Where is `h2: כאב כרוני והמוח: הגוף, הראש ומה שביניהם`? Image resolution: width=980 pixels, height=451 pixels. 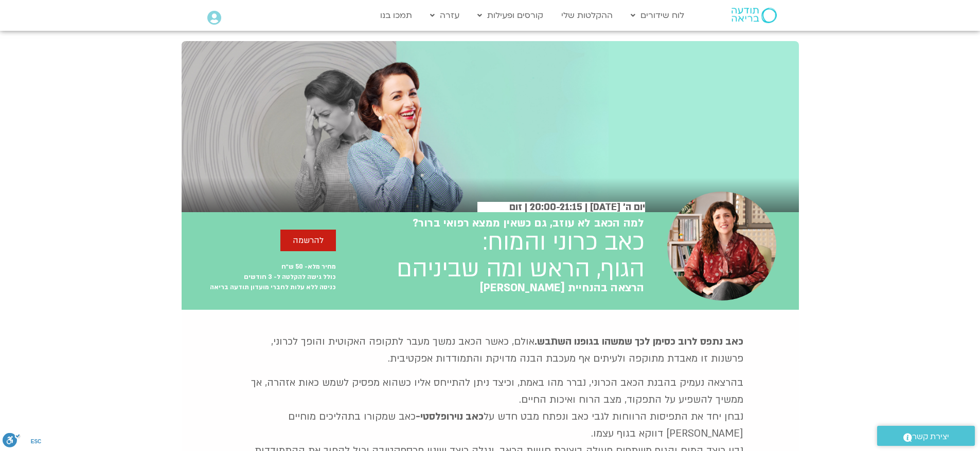 h2: כאב כרוני והמוח: הגוף, הראש ומה שביניהם is located at coordinates (521, 256).